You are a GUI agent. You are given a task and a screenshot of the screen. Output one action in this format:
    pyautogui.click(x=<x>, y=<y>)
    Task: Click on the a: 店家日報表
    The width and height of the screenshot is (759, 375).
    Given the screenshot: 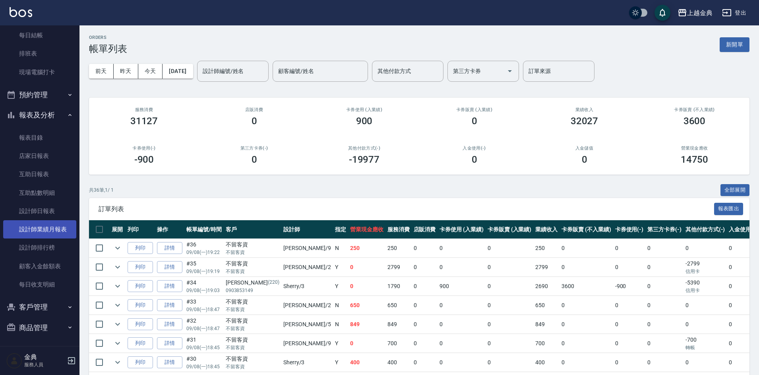 What is the action you would take?
    pyautogui.click(x=40, y=156)
    